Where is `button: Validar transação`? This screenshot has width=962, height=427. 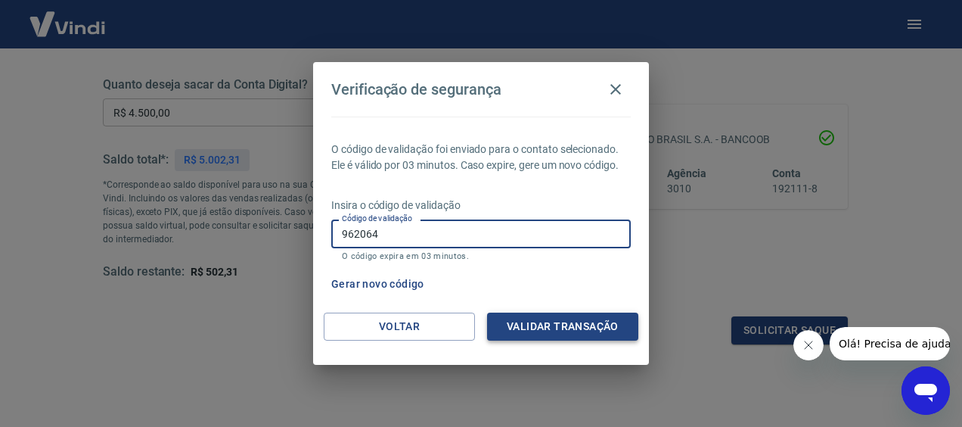 button: Validar transação is located at coordinates (563, 326).